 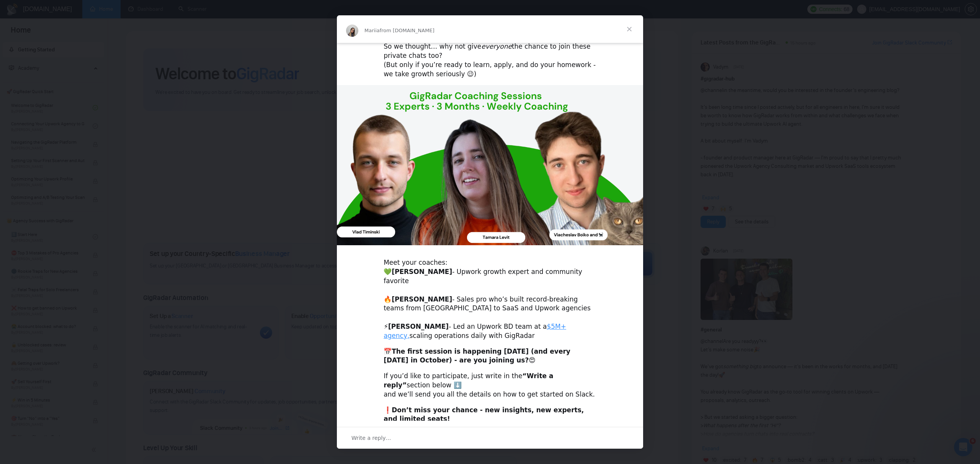 I want to click on div: So we thought… why not give the chance to join these private chats too? (But only if you’re ready..., so click(x=490, y=60).